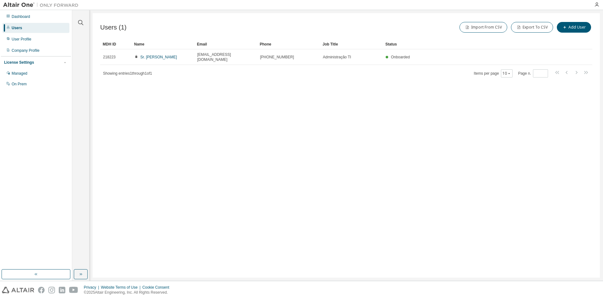 The image size is (603, 299). What do you see at coordinates (19, 84) in the screenshot?
I see `div: On Prem` at bounding box center [19, 84].